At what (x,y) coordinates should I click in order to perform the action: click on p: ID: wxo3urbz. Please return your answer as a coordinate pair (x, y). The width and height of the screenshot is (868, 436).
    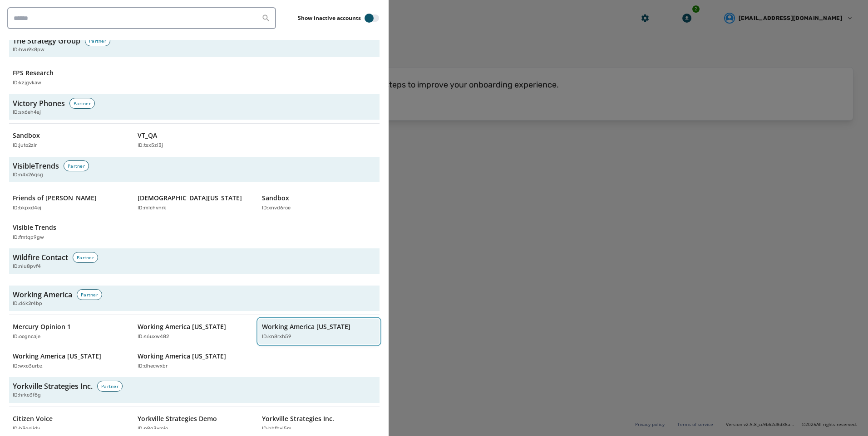
    Looking at the image, I should click on (28, 367).